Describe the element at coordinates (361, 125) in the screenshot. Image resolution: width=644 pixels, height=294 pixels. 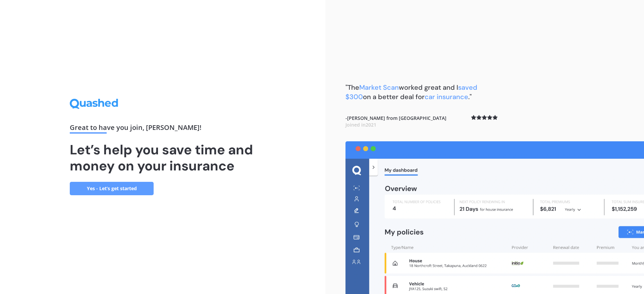
I see `span: Joined in 2021` at that location.